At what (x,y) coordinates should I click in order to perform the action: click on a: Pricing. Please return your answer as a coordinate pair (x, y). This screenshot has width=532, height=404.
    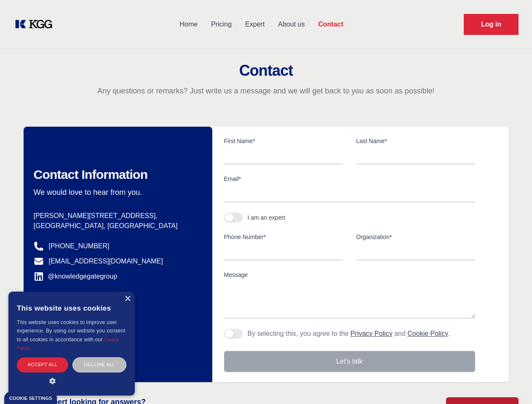
    Looking at the image, I should click on (221, 24).